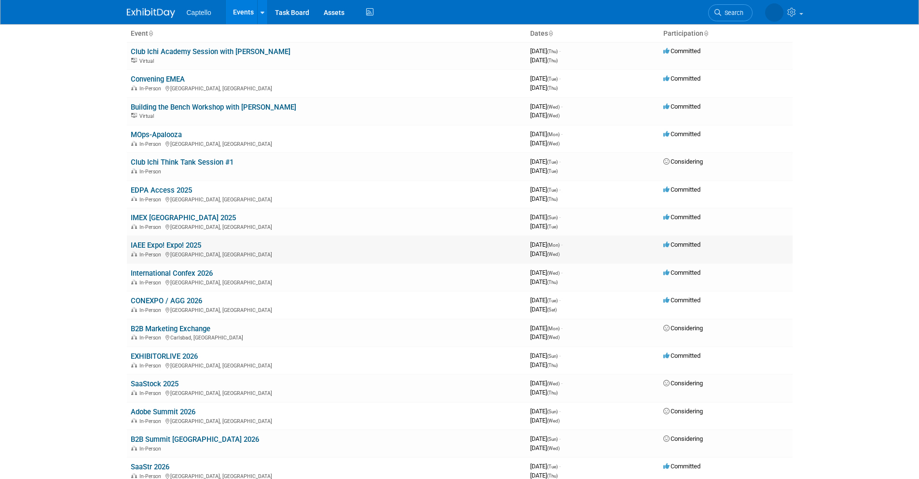 The height and width of the screenshot is (479, 919). What do you see at coordinates (327, 34) in the screenshot?
I see `th: Event` at bounding box center [327, 34].